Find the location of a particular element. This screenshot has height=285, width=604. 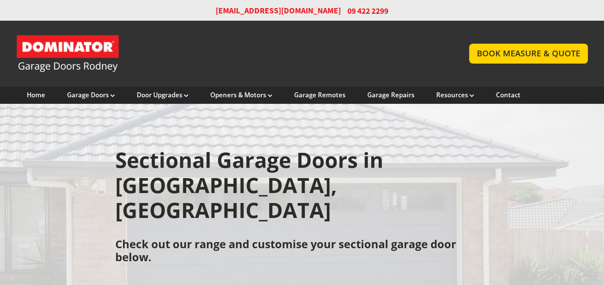

a: BOOK MEASURE & QUOTE is located at coordinates (528, 53).